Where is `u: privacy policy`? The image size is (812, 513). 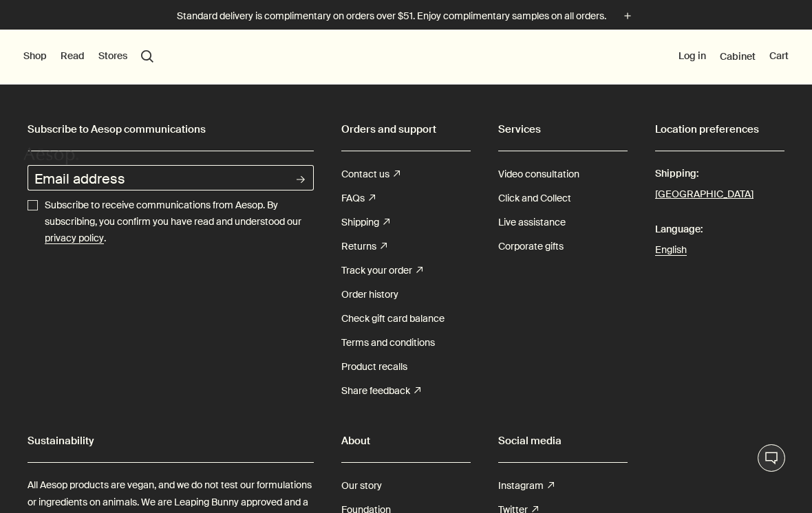 u: privacy policy is located at coordinates (75, 238).